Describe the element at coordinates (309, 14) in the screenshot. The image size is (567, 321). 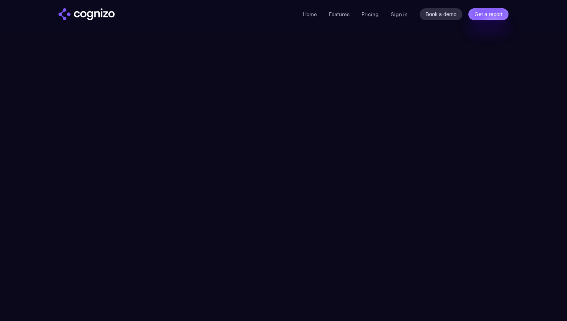
I see `a: Home` at that location.